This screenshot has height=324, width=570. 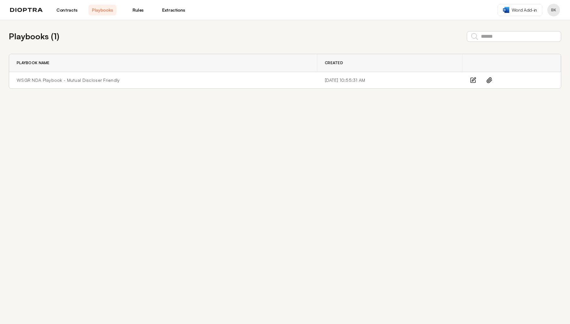 I want to click on a: Rules, so click(x=138, y=10).